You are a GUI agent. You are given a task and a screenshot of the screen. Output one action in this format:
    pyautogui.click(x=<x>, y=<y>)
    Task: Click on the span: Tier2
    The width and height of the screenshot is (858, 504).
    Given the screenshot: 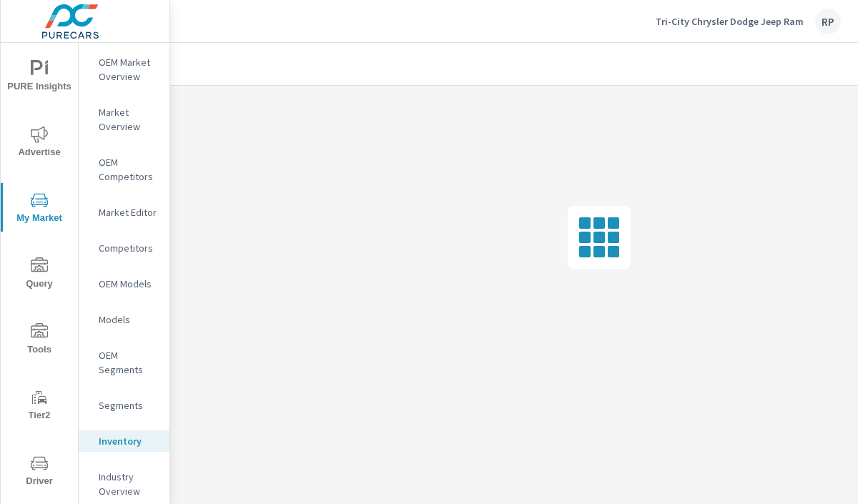 What is the action you would take?
    pyautogui.click(x=39, y=406)
    